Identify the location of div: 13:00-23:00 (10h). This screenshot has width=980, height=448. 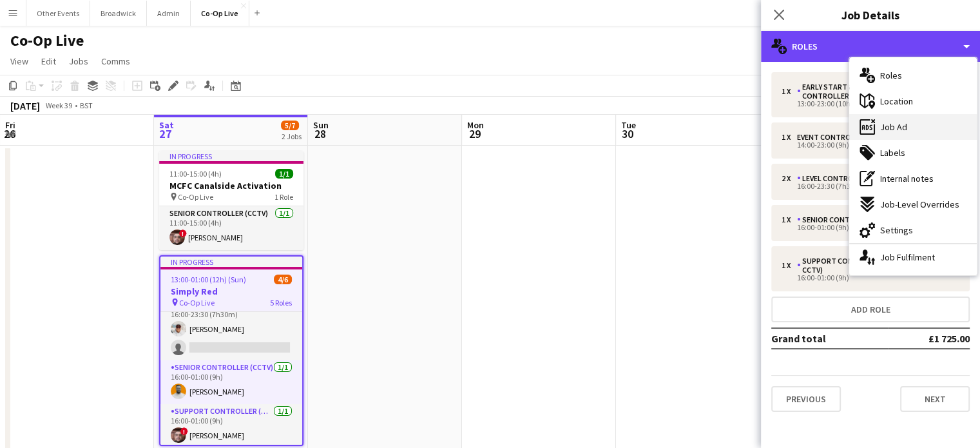
(863, 103).